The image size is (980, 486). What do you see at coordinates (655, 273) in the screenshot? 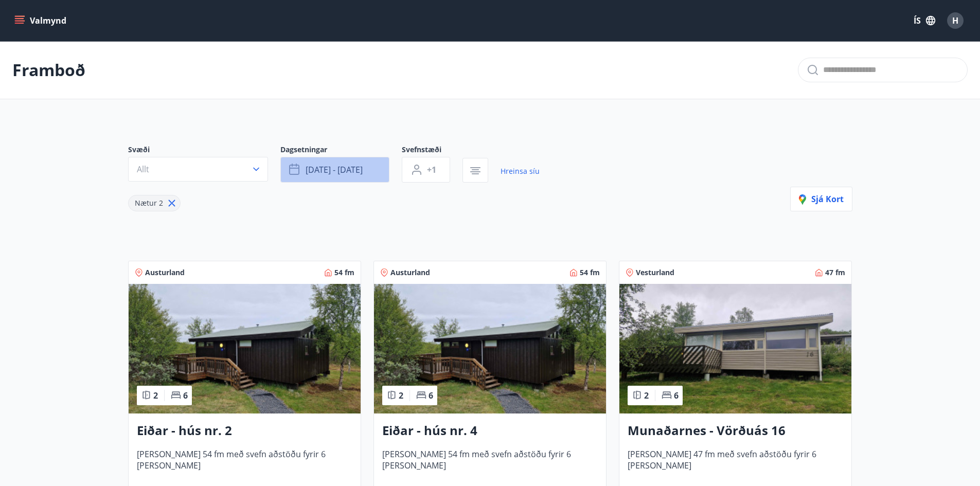
I see `span: Vesturland` at bounding box center [655, 273].